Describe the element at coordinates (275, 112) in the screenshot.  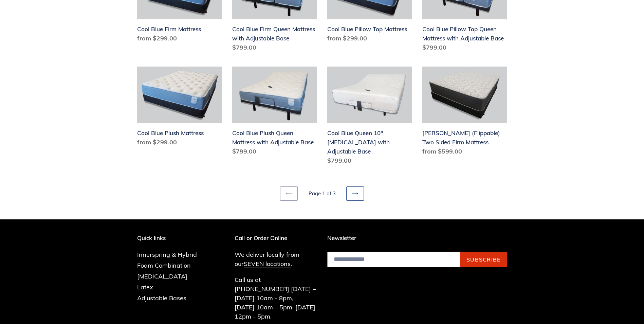
I see `a: Cool Blue Plush Queen Mattress with Adjustable Base` at that location.